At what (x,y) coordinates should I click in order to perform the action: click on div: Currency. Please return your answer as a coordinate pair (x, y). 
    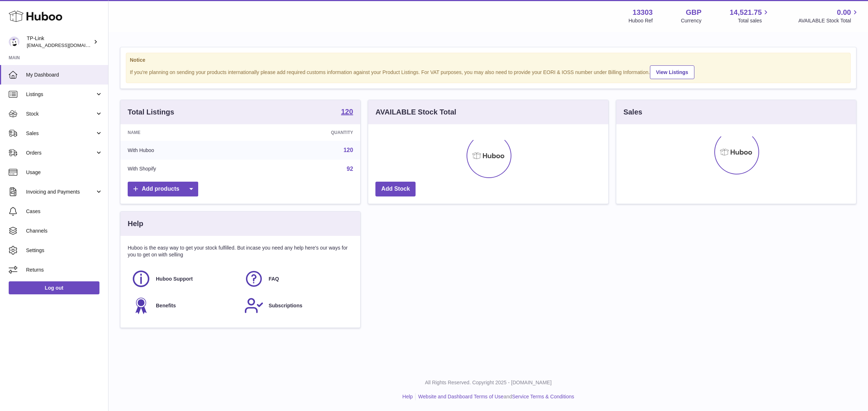
    Looking at the image, I should click on (691, 21).